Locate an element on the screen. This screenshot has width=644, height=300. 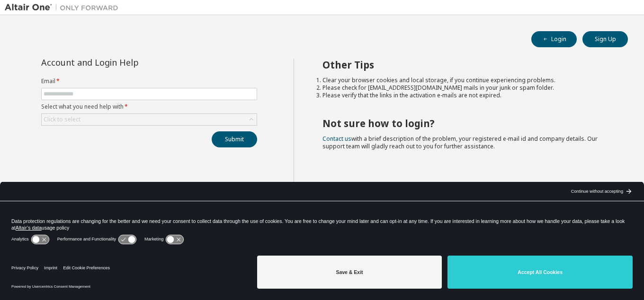
label: Email is located at coordinates (149, 81).